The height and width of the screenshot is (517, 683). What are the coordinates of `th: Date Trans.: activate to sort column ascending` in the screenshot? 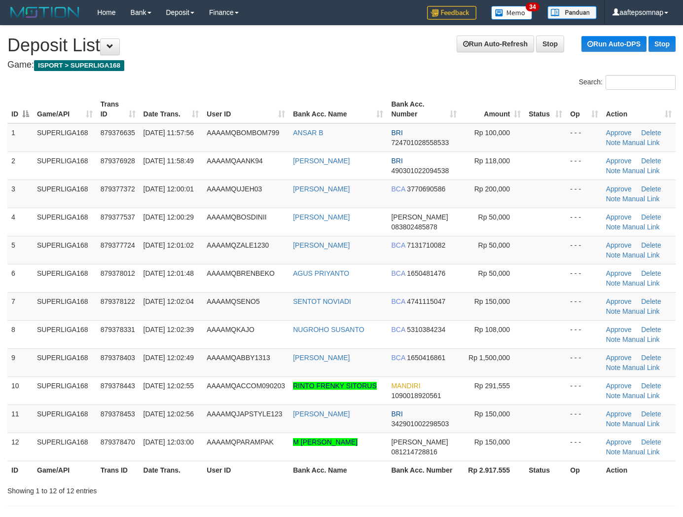 It's located at (171, 109).